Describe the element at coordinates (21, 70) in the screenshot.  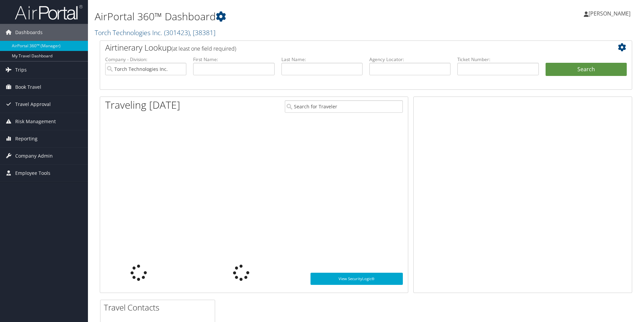
I see `span: Trips` at that location.